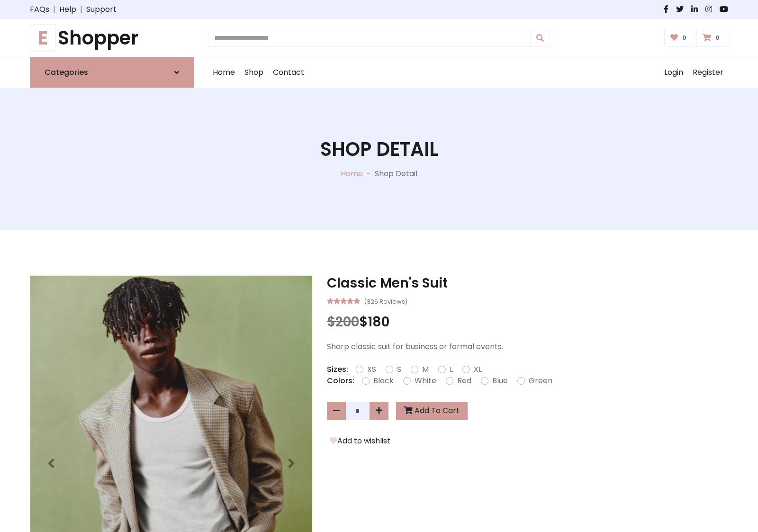 This screenshot has width=758, height=532. Describe the element at coordinates (112, 72) in the screenshot. I see `a: Categories` at that location.